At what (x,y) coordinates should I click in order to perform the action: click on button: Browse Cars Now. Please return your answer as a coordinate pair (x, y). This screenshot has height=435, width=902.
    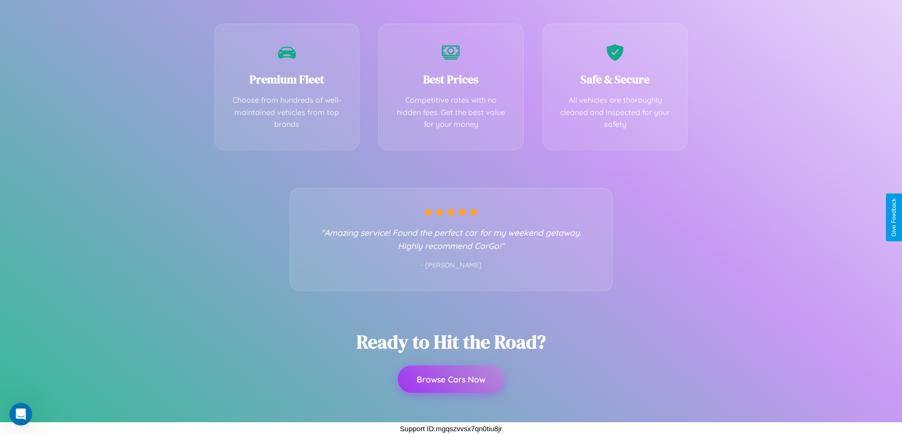
    Looking at the image, I should click on (451, 379).